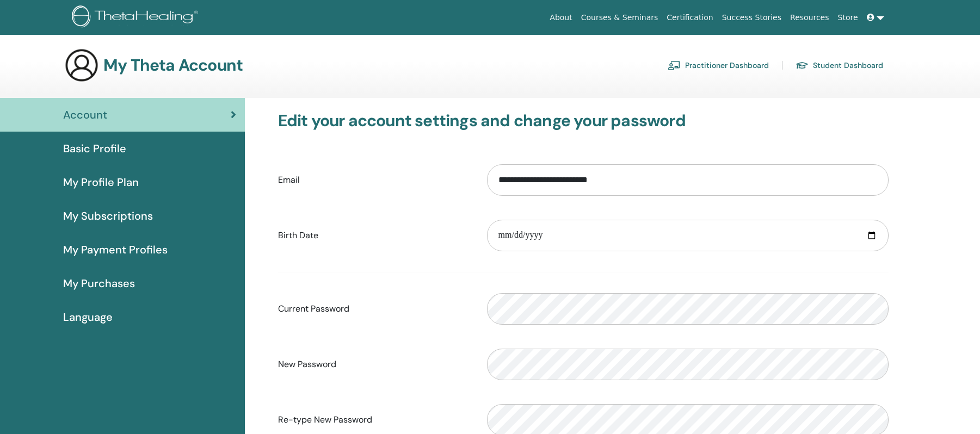 The height and width of the screenshot is (434, 980). Describe the element at coordinates (752, 18) in the screenshot. I see `a: Success Stories` at that location.